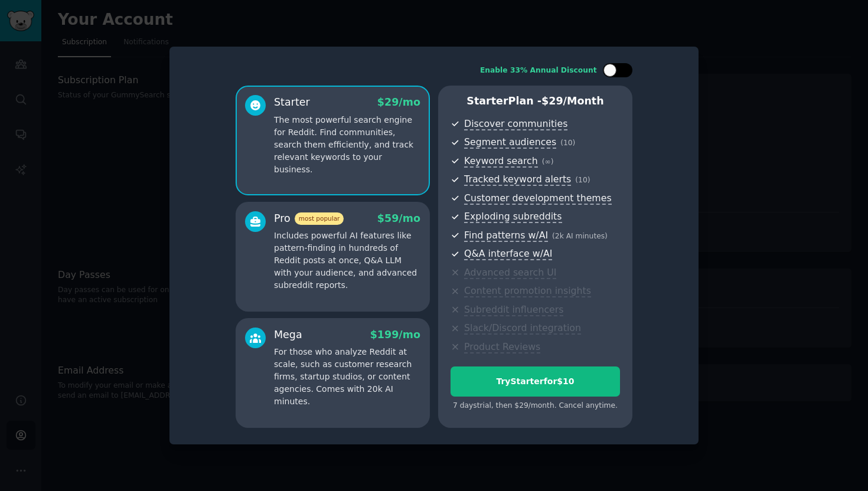 Image resolution: width=868 pixels, height=491 pixels. Describe the element at coordinates (535, 406) in the screenshot. I see `div: 7 days trial, then $ 29 /month . Cancel anytime.` at that location.